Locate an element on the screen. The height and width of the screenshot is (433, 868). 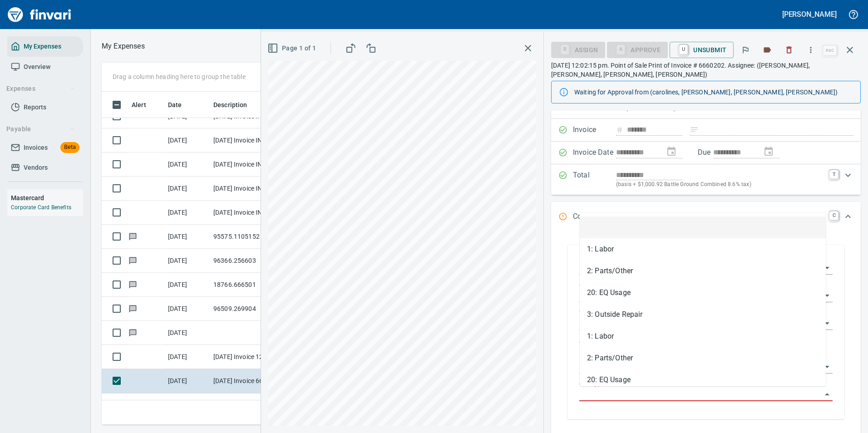
p: Total is located at coordinates (594, 180).